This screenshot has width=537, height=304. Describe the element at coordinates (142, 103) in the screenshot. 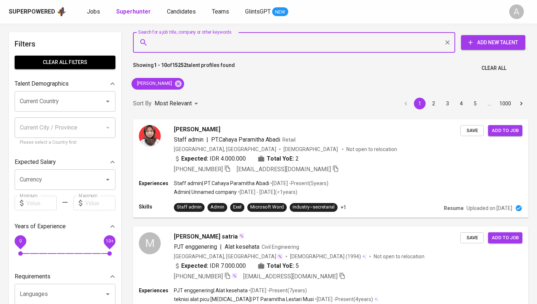

I see `p: Sort By` at that location.